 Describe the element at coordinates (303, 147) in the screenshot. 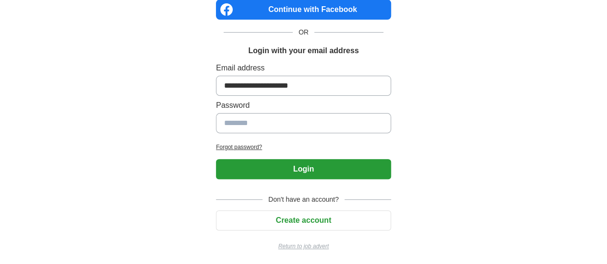

I see `h2: Forgot password?` at that location.